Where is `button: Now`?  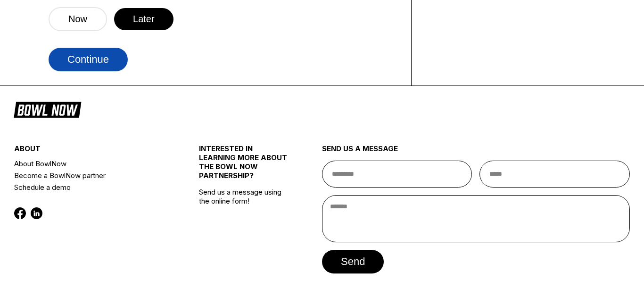
button: Now is located at coordinates (78, 19).